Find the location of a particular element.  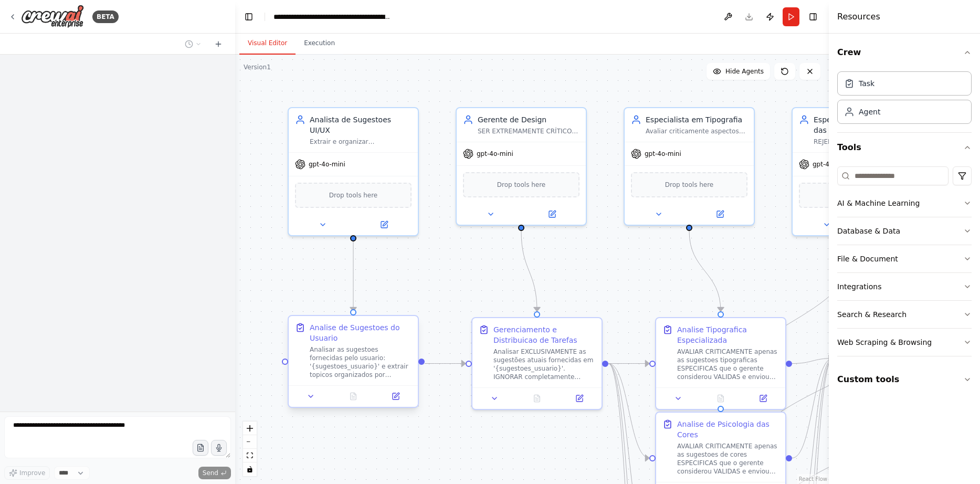

h4: Resources is located at coordinates (859, 17).